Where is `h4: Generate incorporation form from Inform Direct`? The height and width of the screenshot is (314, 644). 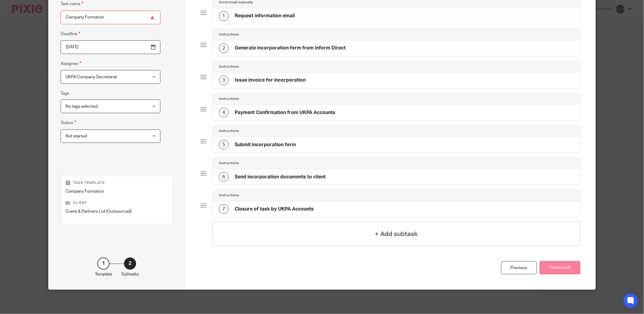
h4: Generate incorporation form from Inform Direct is located at coordinates (290, 48).